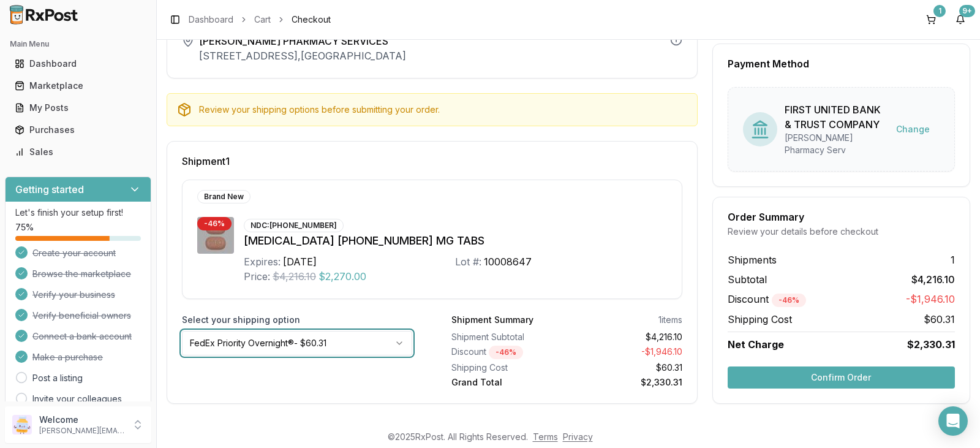  I want to click on img: RxPost Logo, so click(44, 15).